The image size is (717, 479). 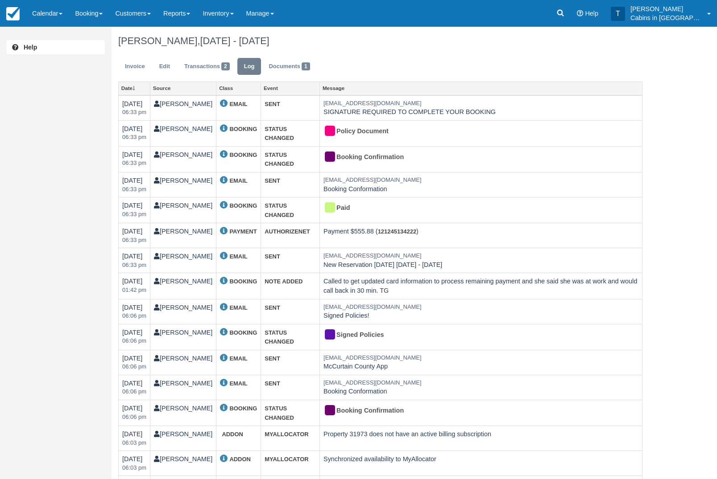 What do you see at coordinates (30, 47) in the screenshot?
I see `b: Help` at bounding box center [30, 47].